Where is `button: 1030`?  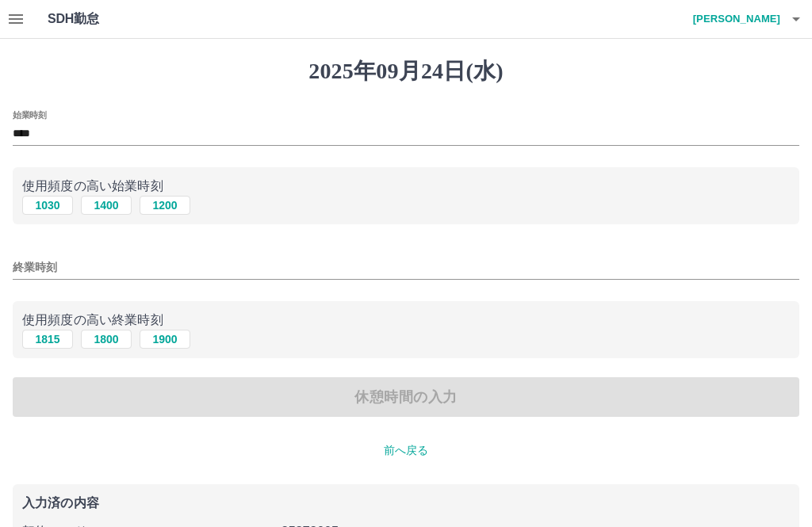
button: 1030 is located at coordinates (48, 206).